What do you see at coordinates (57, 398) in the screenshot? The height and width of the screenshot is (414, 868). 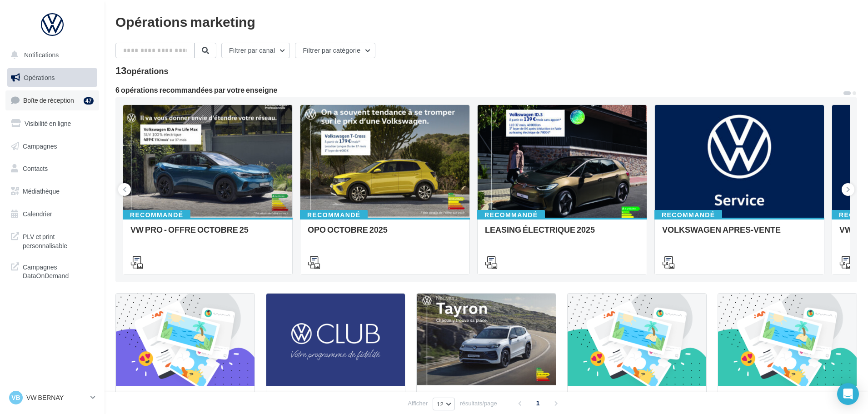 I see `p: VW BERNAY` at bounding box center [57, 398].